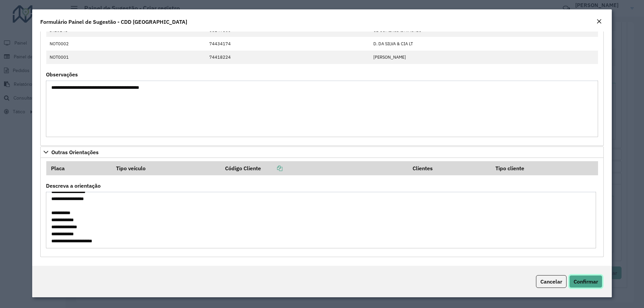 The height and width of the screenshot is (308, 644). What do you see at coordinates (599, 22) in the screenshot?
I see `button: Close` at bounding box center [599, 22].